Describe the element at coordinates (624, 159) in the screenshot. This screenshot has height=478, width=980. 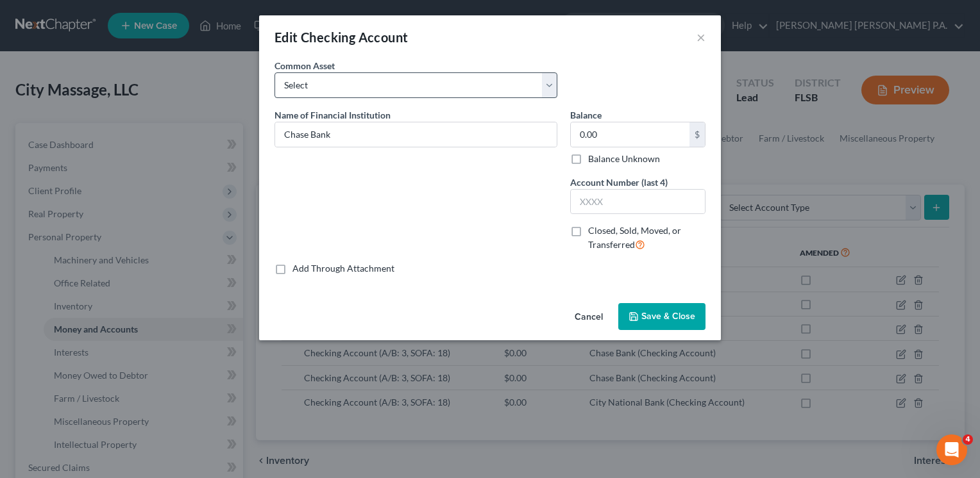
I see `label: Balance Unknown` at that location.